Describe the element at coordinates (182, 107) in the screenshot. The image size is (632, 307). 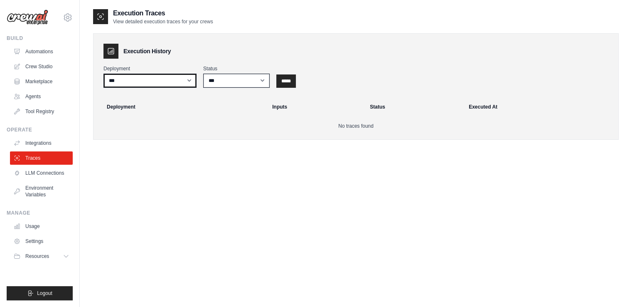
I see `th: Deployment` at that location.